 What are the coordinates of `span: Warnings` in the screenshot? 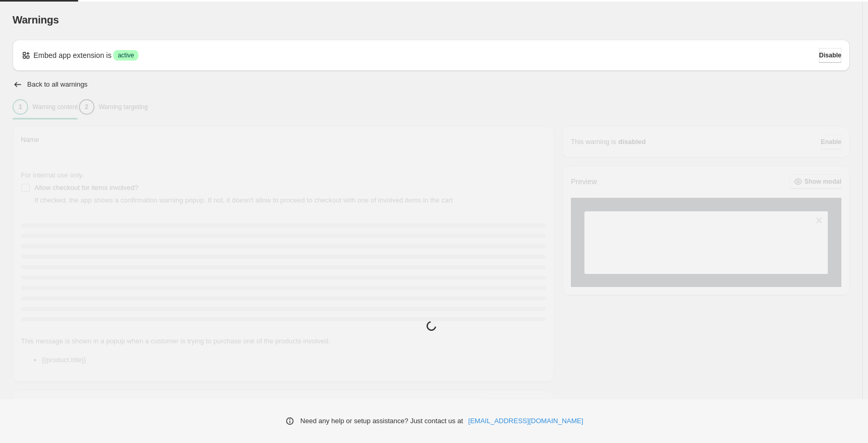 It's located at (35, 20).